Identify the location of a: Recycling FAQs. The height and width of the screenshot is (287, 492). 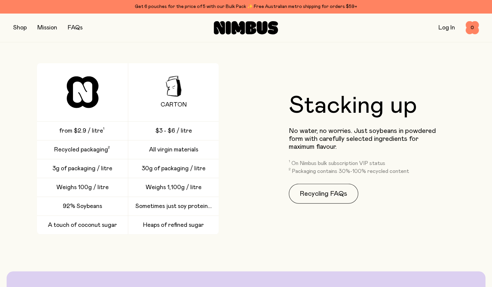
(323, 194).